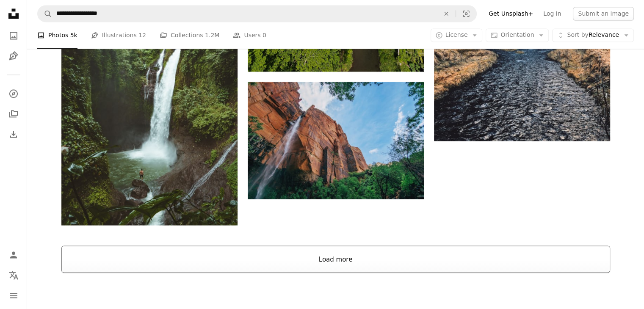  I want to click on a: Download History, so click(14, 134).